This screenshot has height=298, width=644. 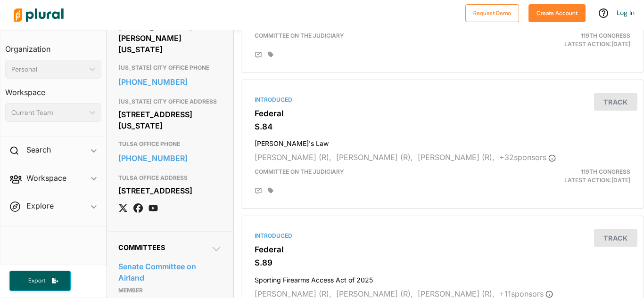 I want to click on a: Create Account, so click(x=557, y=12).